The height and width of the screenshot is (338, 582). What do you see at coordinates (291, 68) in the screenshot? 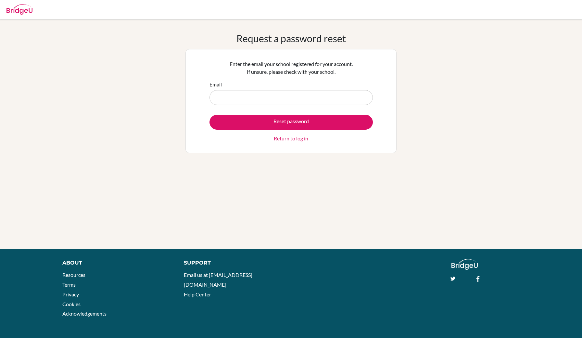
I see `p: Enter the email your school registered for your account. If unsure, please check with your school.` at bounding box center [291, 68].